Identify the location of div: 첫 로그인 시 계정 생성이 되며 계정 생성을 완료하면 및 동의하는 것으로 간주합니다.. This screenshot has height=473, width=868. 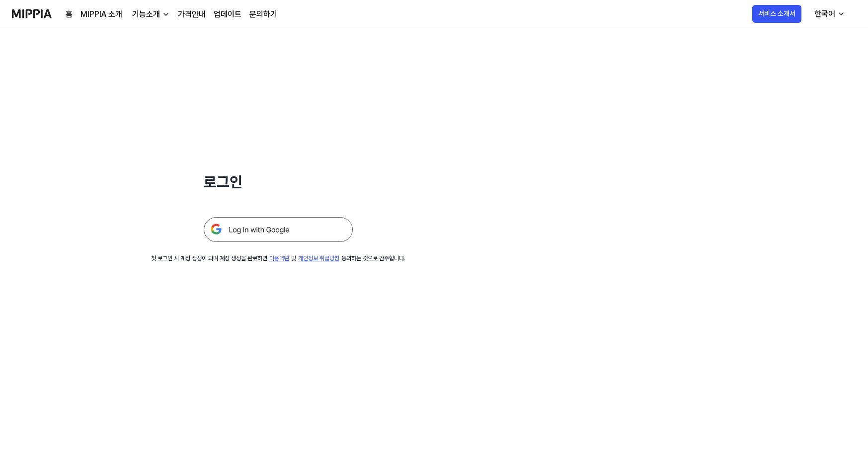
(278, 259).